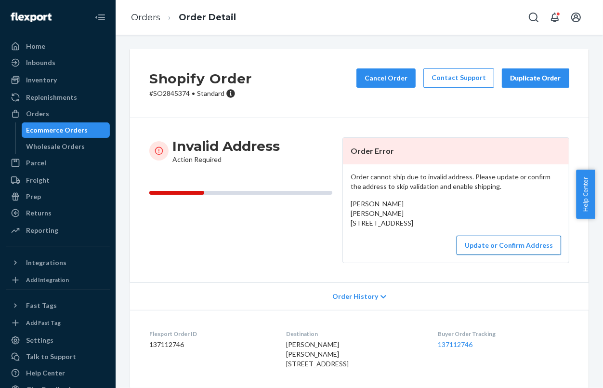 The width and height of the screenshot is (603, 388). What do you see at coordinates (555, 17) in the screenshot?
I see `button: Open notifications` at bounding box center [555, 17].